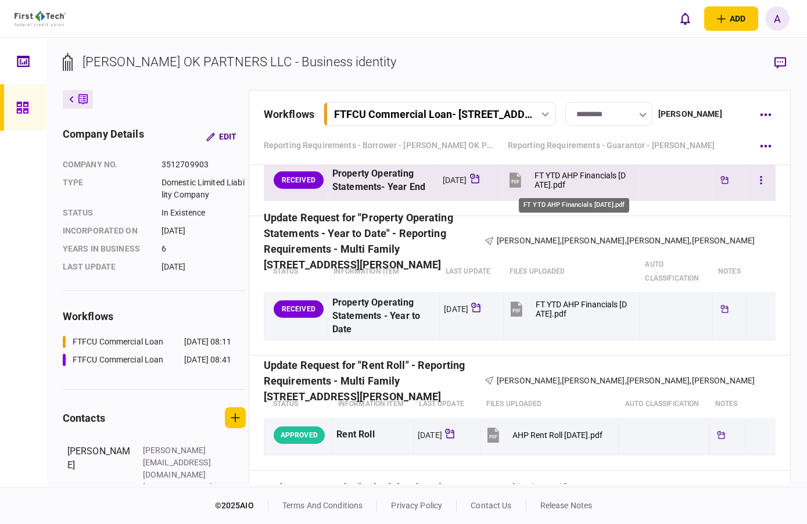 The width and height of the screenshot is (807, 524). Describe the element at coordinates (84, 418) in the screenshot. I see `div: contacts` at that location.